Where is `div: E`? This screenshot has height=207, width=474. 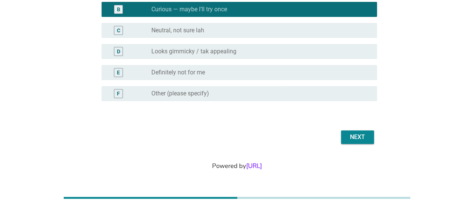 div: E is located at coordinates (119, 72).